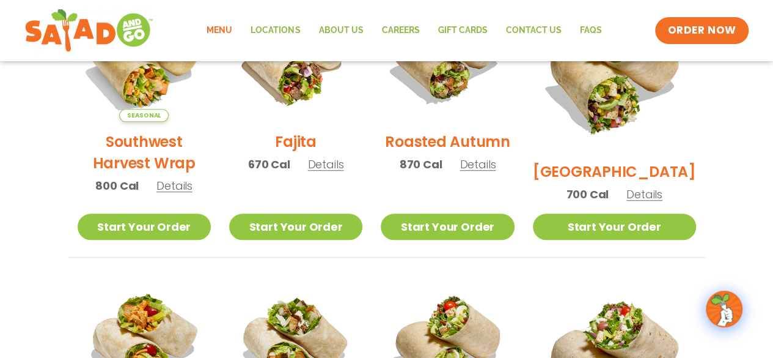 The width and height of the screenshot is (773, 358). Describe the element at coordinates (590, 31) in the screenshot. I see `a: FAQs` at that location.